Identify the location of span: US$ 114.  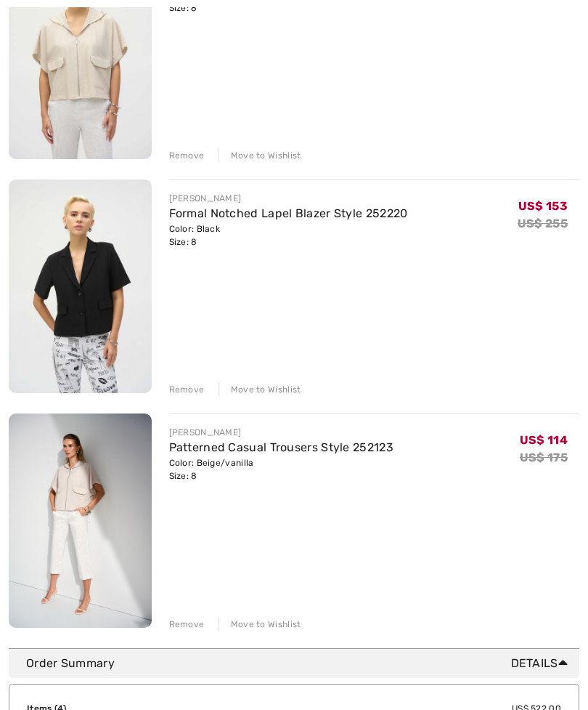
(544, 439).